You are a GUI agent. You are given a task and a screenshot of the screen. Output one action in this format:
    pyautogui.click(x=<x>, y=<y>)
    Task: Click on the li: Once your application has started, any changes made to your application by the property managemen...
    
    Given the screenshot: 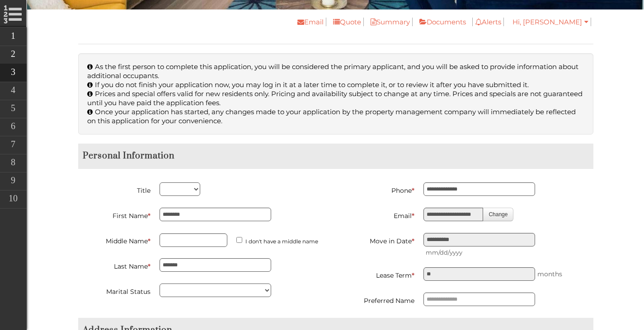 What is the action you would take?
    pyautogui.click(x=336, y=116)
    